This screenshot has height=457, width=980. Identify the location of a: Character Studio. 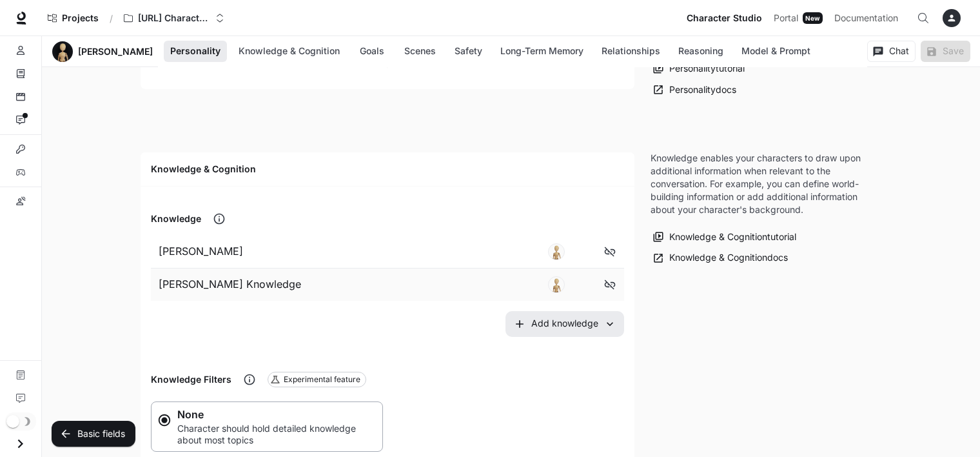
(724, 18).